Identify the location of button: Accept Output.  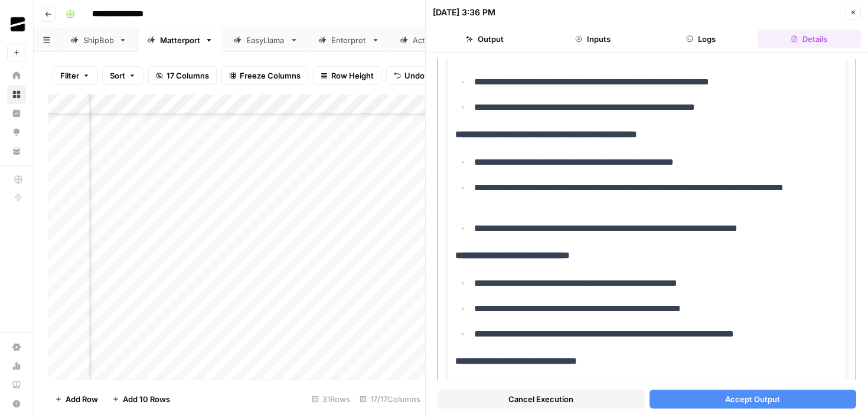
(753, 399).